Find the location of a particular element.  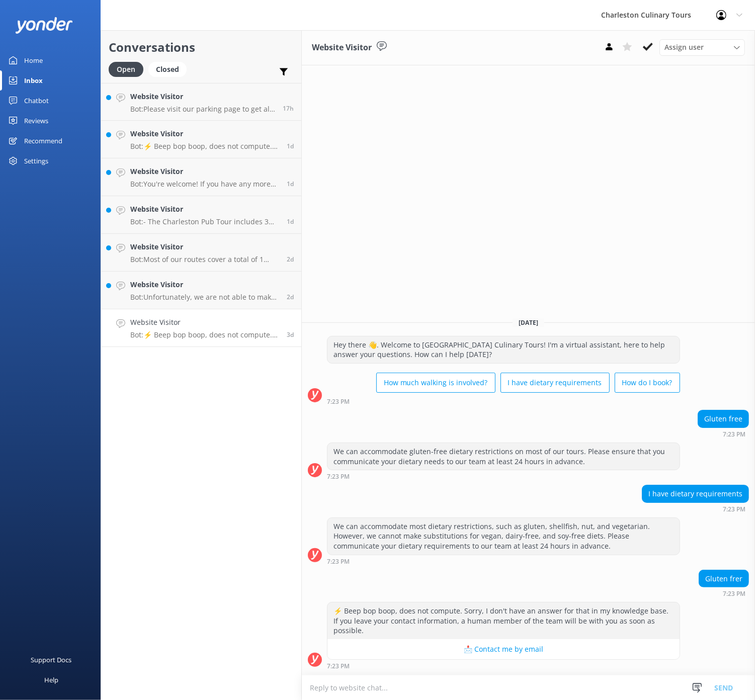

button: 📩 Contact me by email is located at coordinates (504, 649).